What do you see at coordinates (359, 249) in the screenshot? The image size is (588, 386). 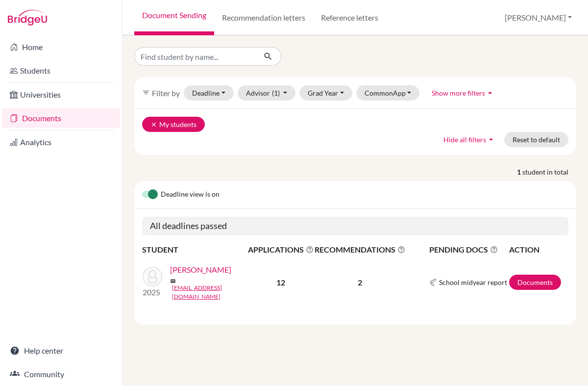 I see `span: RECOMMENDATIONS` at bounding box center [359, 249].